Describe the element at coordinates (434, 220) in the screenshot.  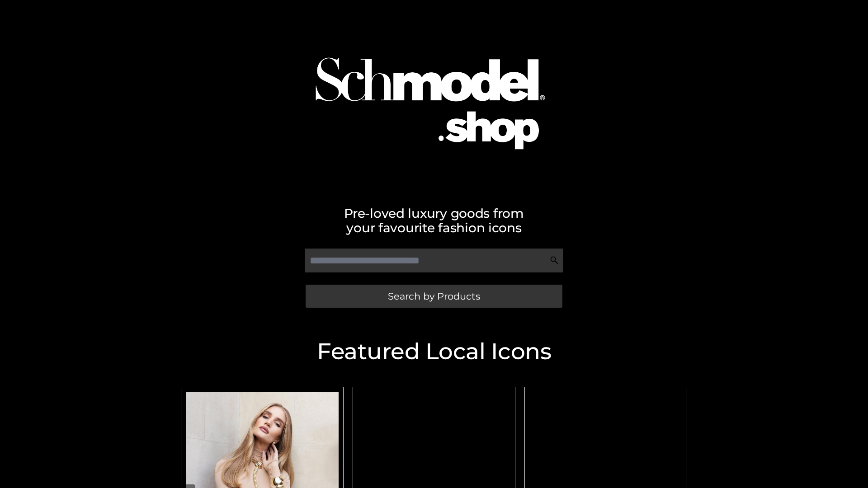
I see `h2: Pre-loved luxury goods from your favourite fashion icons` at that location.